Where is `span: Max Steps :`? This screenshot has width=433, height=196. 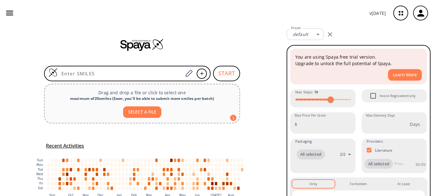
span: Max Steps : is located at coordinates (307, 92).